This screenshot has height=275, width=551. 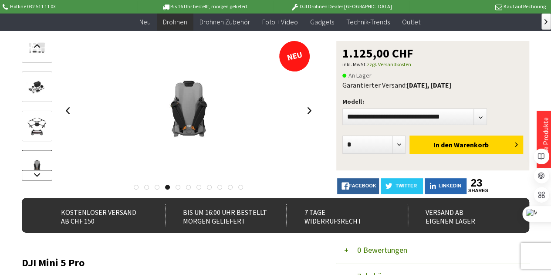 What do you see at coordinates (218, 215) in the screenshot?
I see `div: Bis um 16:00 Uhr bestellt Morgen geliefert` at bounding box center [218, 215].